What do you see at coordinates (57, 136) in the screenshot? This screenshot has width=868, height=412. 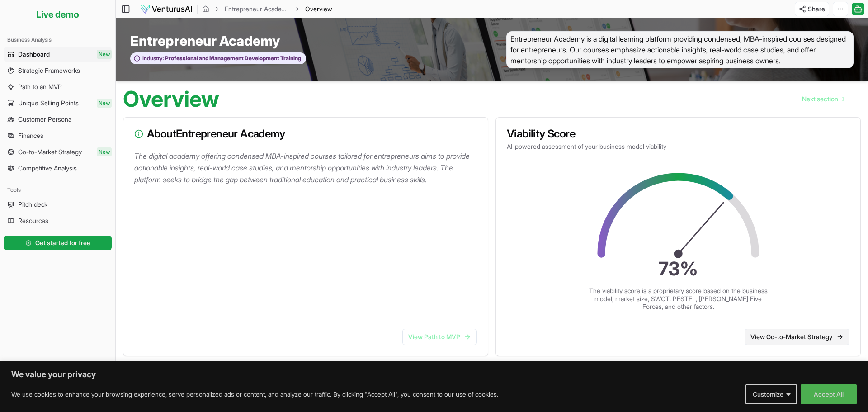 I see `a: Finances` at bounding box center [57, 136].